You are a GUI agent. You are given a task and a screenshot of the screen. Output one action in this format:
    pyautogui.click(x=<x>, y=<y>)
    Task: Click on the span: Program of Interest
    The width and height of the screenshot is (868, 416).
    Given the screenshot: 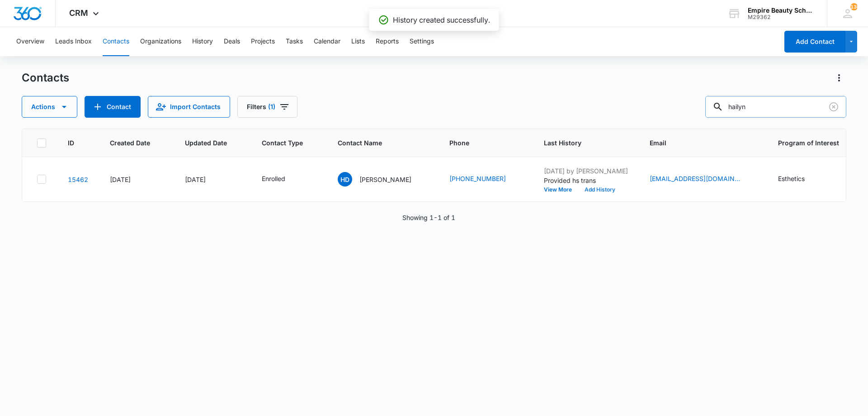 What is the action you would take?
    pyautogui.click(x=809, y=143)
    